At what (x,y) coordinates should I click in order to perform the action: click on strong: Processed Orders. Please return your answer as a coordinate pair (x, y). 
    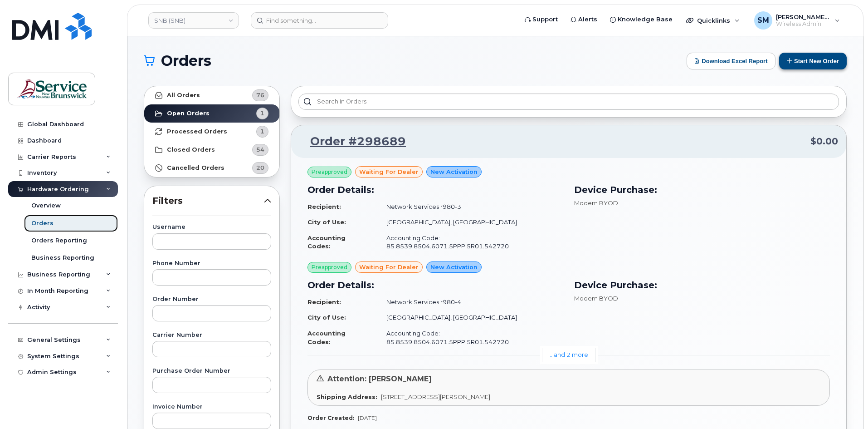
    Looking at the image, I should click on (197, 131).